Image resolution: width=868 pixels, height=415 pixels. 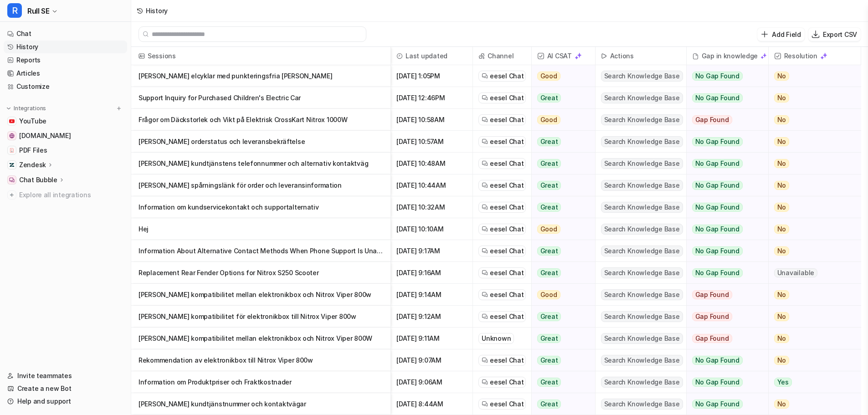 What do you see at coordinates (33, 165) in the screenshot?
I see `p: Zendesk` at bounding box center [33, 165].